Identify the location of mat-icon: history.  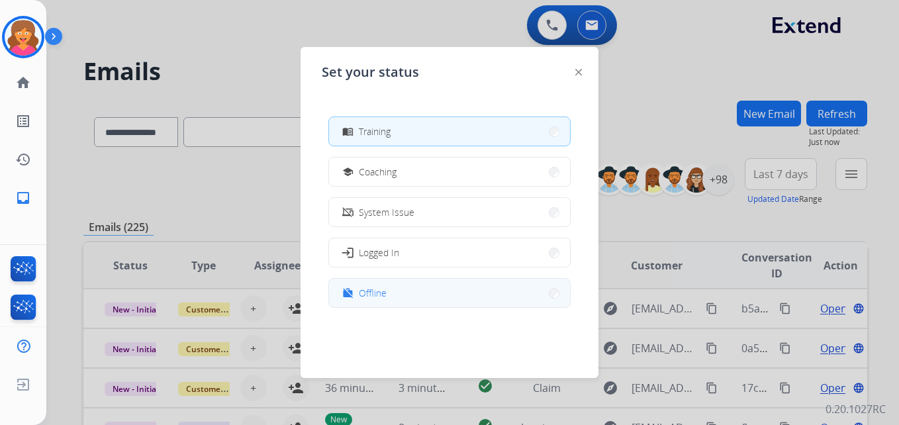
(23, 160).